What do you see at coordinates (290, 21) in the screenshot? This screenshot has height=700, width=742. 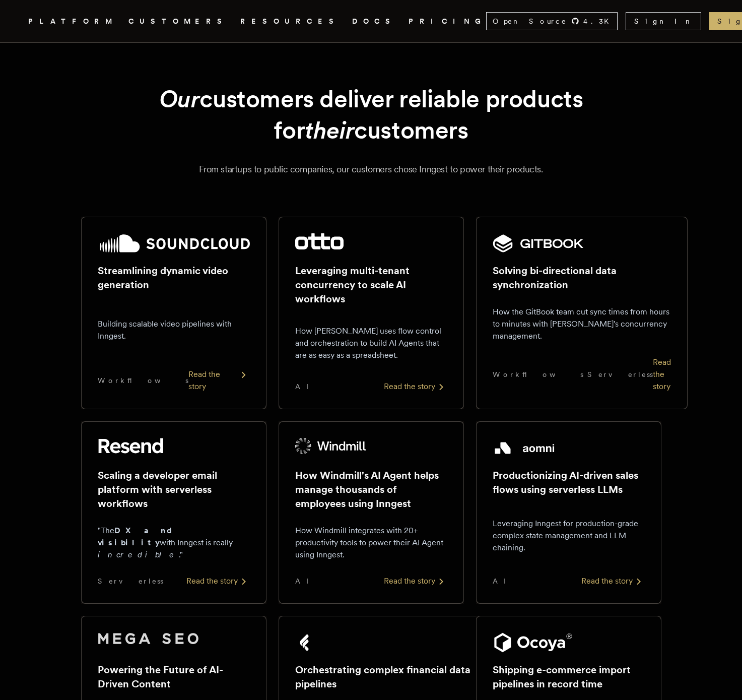 I see `span: RESOURCES` at bounding box center [290, 21].